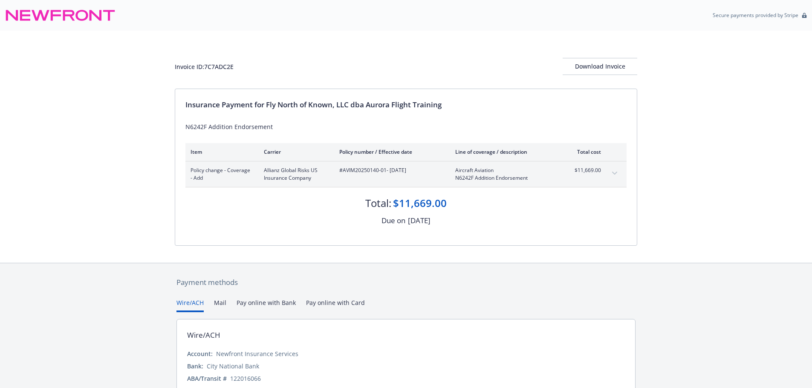 The image size is (812, 388). Describe the element at coordinates (755, 15) in the screenshot. I see `p: Secure payments provided by Stripe` at that location.